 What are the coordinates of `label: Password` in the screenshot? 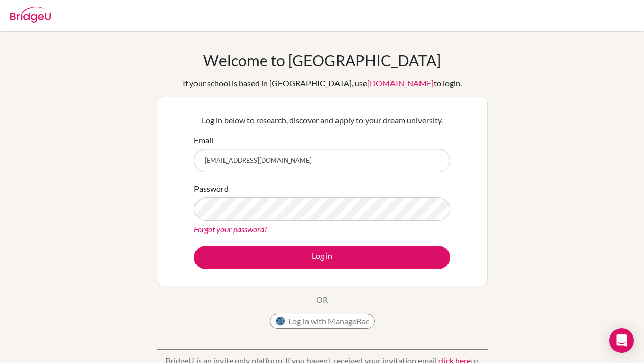 It's located at (211, 189).